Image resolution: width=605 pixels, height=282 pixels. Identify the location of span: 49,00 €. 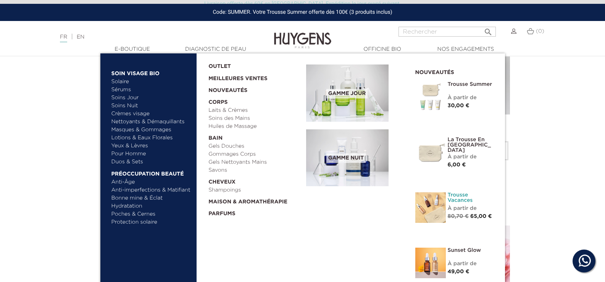
(458, 272).